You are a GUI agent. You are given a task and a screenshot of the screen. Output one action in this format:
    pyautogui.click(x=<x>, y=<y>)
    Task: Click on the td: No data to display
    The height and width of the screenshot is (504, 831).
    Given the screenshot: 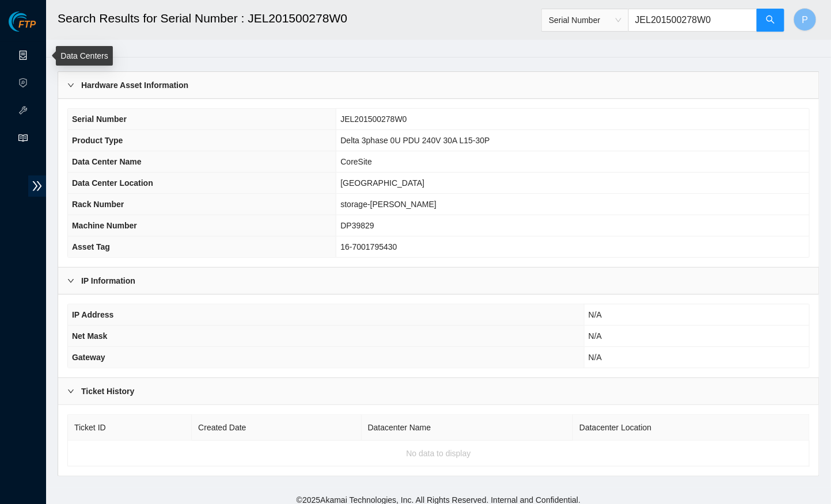 What is the action you would take?
    pyautogui.click(x=439, y=453)
    